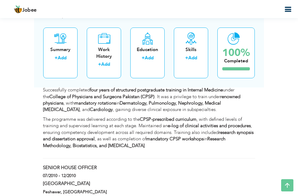 This screenshot has height=196, width=298. Describe the element at coordinates (175, 139) in the screenshot. I see `strong: mandatory CPSP workshops` at that location.